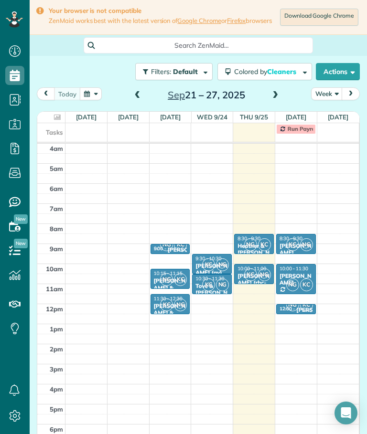 The height and width of the screenshot is (434, 367). What do you see at coordinates (56, 189) in the screenshot?
I see `span: 6am` at bounding box center [56, 189].